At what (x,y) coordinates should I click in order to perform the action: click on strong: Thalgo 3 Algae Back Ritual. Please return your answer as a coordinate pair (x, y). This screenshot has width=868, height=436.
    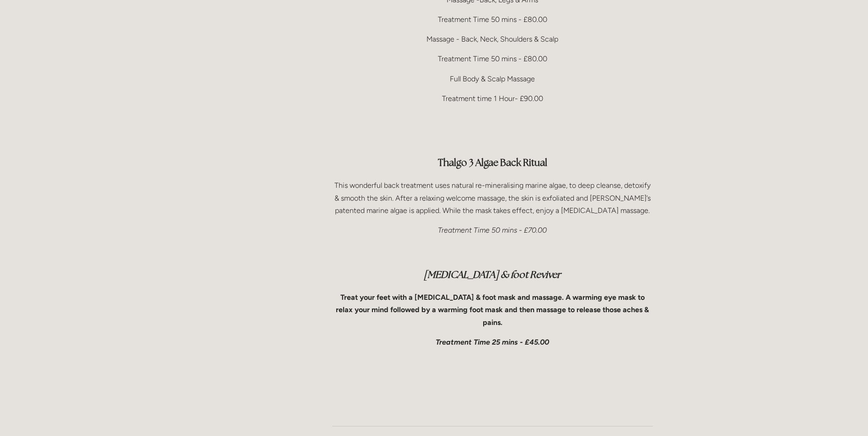
    Looking at the image, I should click on (492, 163).